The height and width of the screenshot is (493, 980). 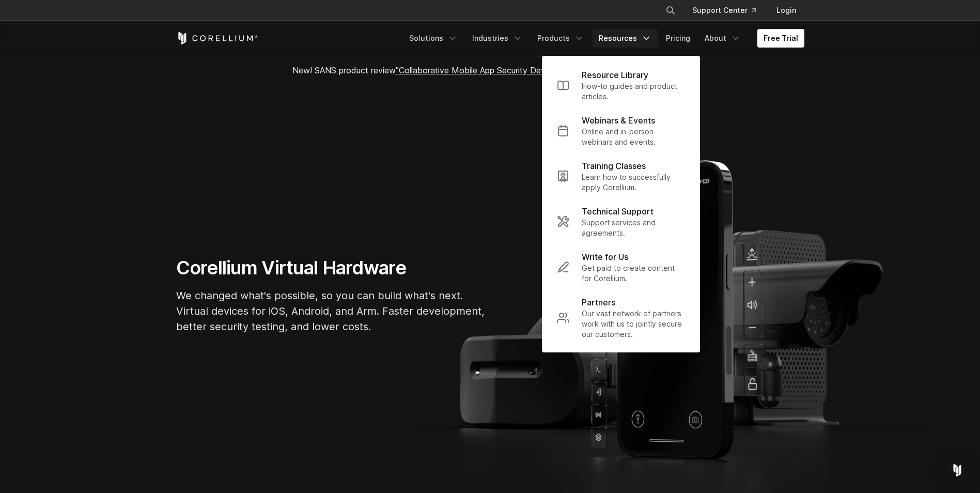 What do you see at coordinates (497, 39) in the screenshot?
I see `a: Industries` at bounding box center [497, 39].